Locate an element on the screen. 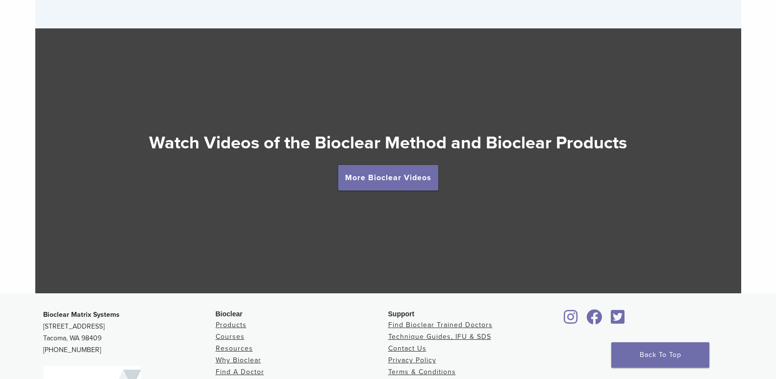 This screenshot has width=776, height=379. a: Contact Us is located at coordinates (407, 349).